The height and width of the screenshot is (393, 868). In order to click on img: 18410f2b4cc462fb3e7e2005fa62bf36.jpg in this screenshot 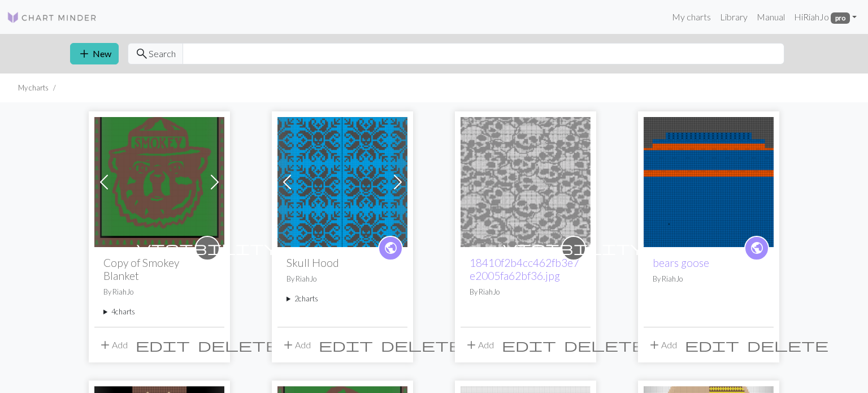, I will do `click(526, 182)`.